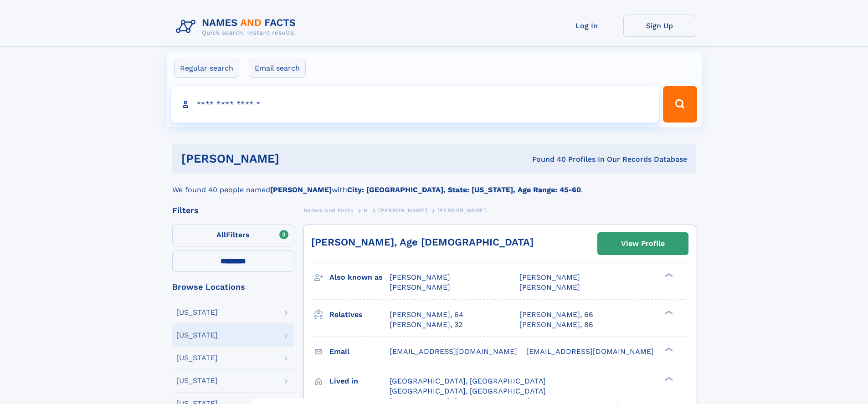 The height and width of the screenshot is (404, 868). Describe the element at coordinates (546, 160) in the screenshot. I see `div: Found 40 Profiles In Our Records Database` at that location.